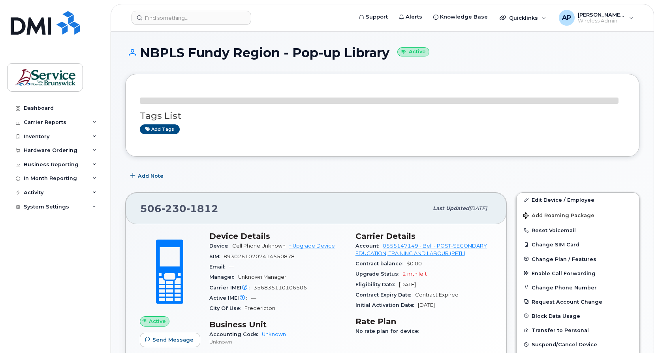  What do you see at coordinates (564, 259) in the screenshot?
I see `span: Change Plan / Features` at bounding box center [564, 259].